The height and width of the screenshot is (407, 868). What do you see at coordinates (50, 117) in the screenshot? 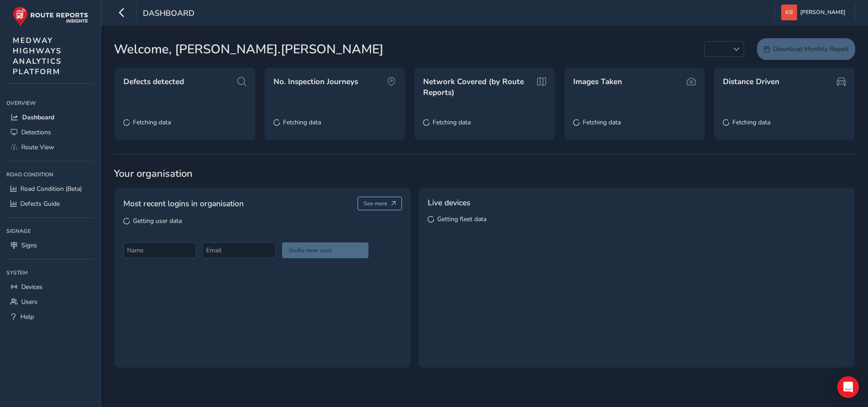
I see `a: Dashboard` at bounding box center [50, 117].